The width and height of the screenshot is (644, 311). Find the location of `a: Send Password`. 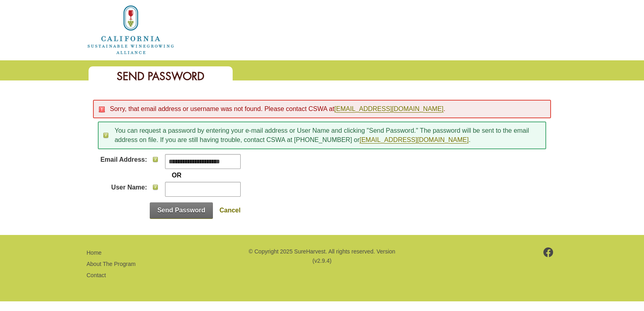

a: Send Password is located at coordinates (182, 211).